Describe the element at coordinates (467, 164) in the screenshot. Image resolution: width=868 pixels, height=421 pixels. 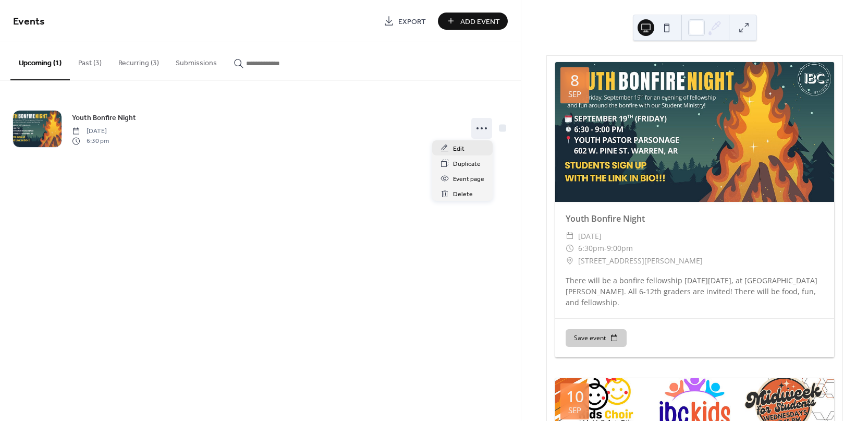
I see `span: Duplicate` at that location.